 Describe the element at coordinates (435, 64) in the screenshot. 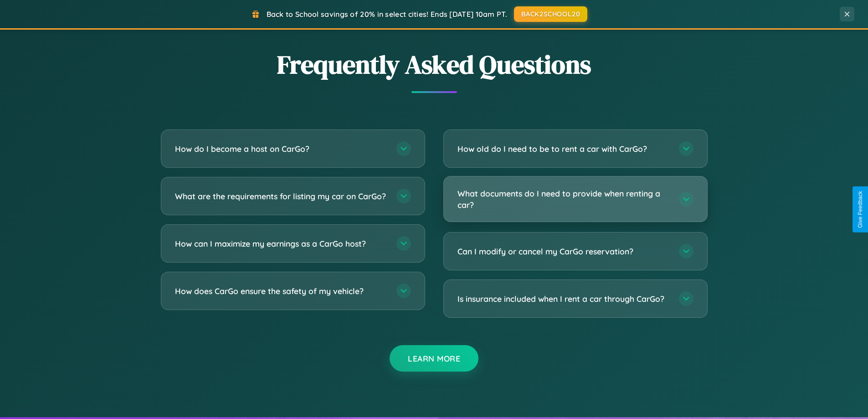

I see `h2: Frequently Asked Questions` at that location.